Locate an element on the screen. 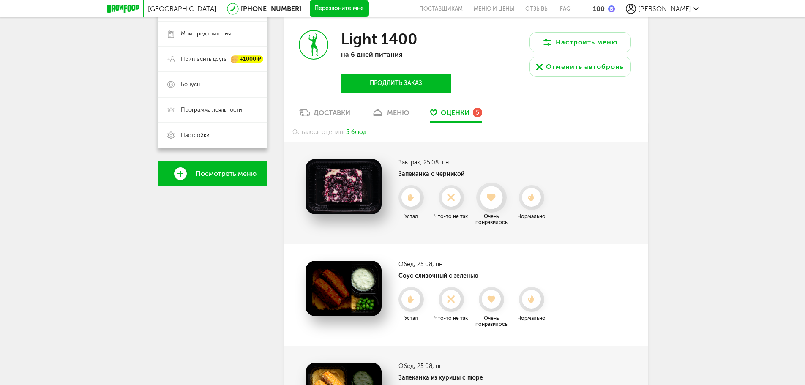 This screenshot has height=385, width=805. span: Бонусы is located at coordinates (190, 84).